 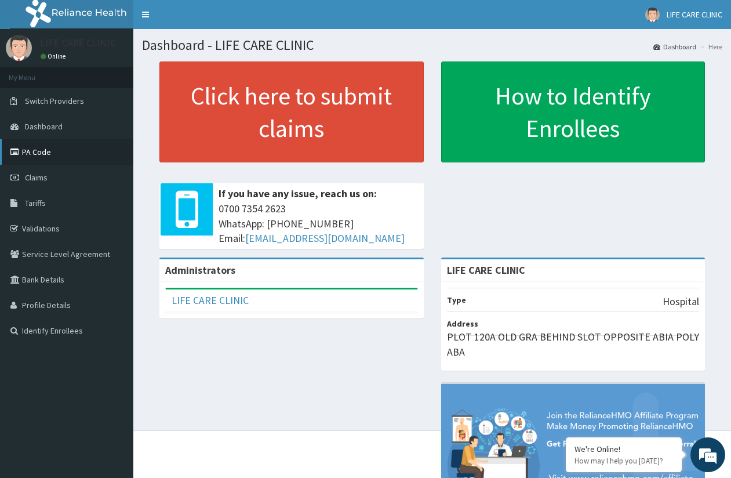 I want to click on textarea: Type your message and hit 'Enter', so click(x=113, y=337).